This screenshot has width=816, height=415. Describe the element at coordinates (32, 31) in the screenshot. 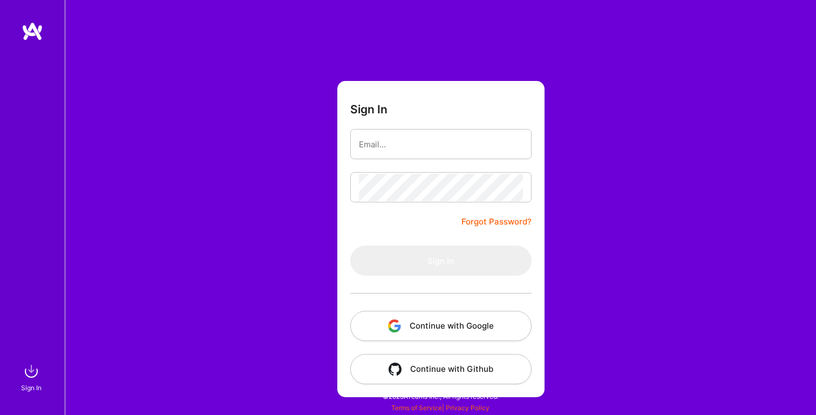

I see `img: logo` at that location.